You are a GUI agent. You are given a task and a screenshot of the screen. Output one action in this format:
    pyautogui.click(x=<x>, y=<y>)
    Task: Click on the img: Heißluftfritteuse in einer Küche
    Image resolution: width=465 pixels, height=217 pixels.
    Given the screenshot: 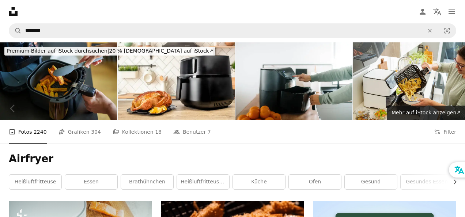 What is the action you would take?
    pyautogui.click(x=294, y=81)
    